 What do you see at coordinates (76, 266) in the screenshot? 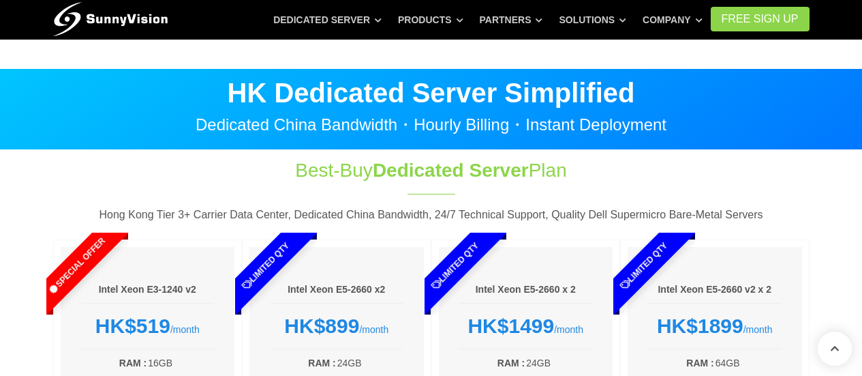
I see `span: Special Offer` at bounding box center [76, 266].